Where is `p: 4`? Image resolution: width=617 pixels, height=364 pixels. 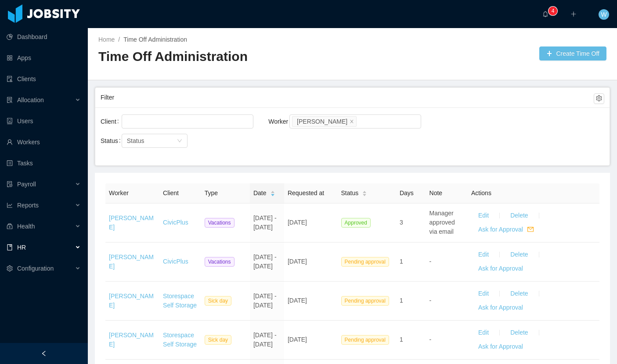 p: 4 is located at coordinates (553, 11).